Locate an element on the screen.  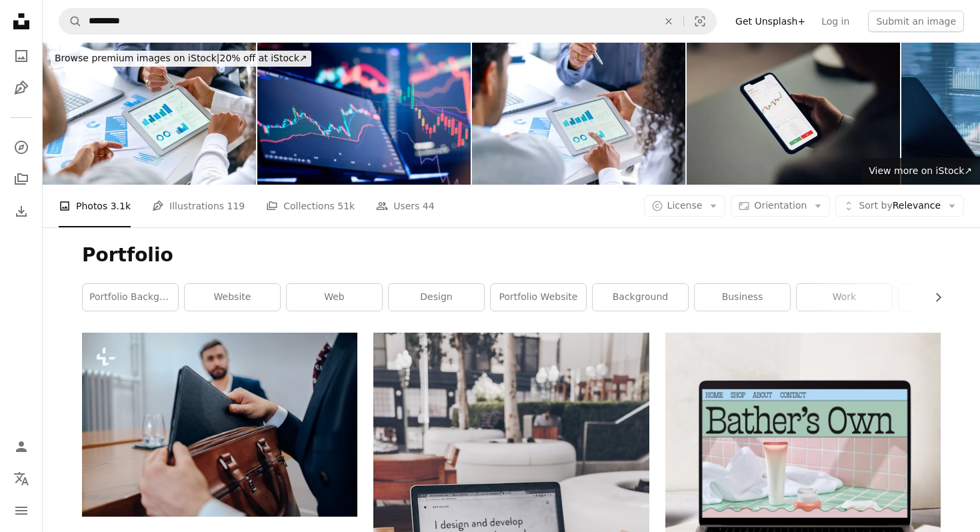
a: portfolio background is located at coordinates (130, 297).